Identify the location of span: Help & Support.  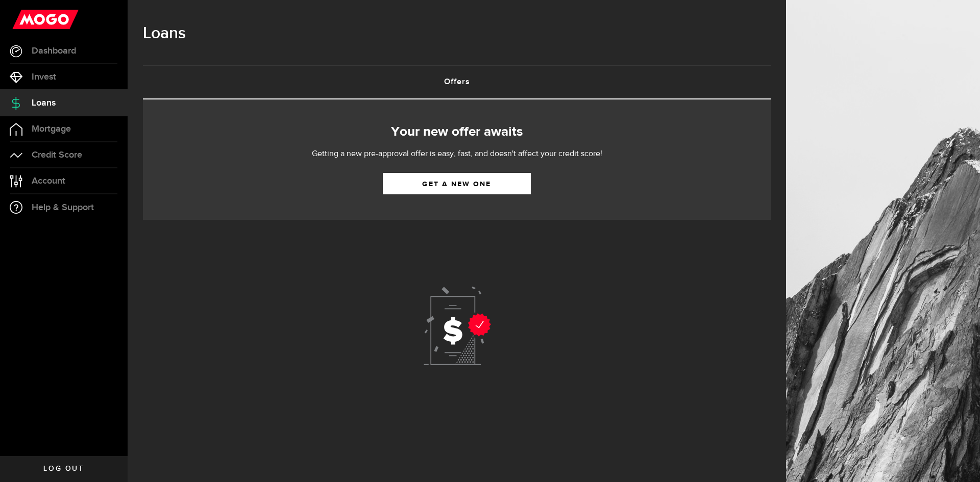
(63, 207).